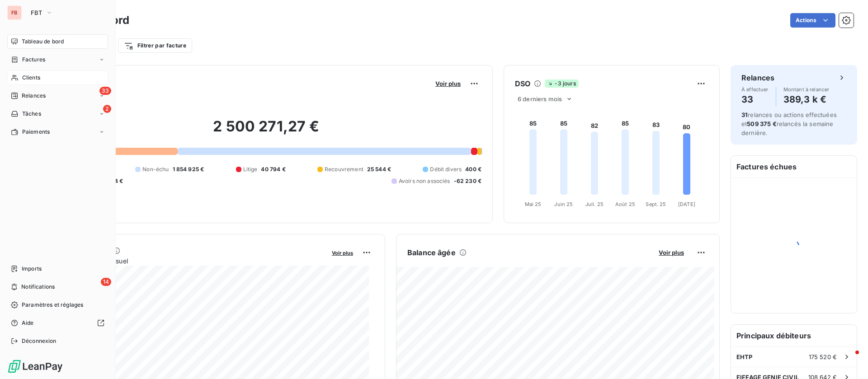  Describe the element at coordinates (34, 60) in the screenshot. I see `span: Factures` at that location.